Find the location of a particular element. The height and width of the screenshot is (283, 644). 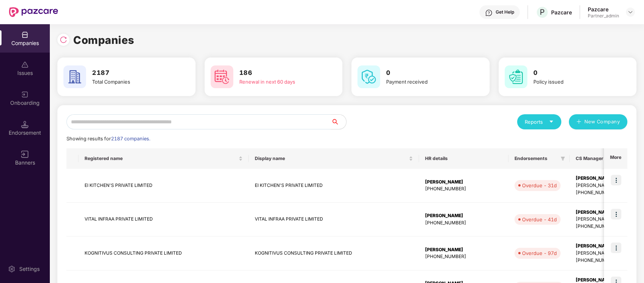

h3: 2187 is located at coordinates (133, 73).